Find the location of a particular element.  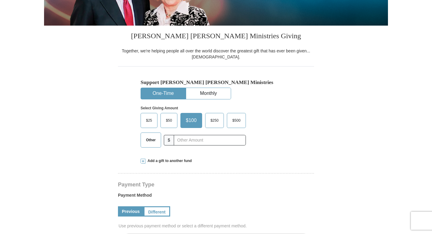

h4: Payment Type is located at coordinates (216, 185).